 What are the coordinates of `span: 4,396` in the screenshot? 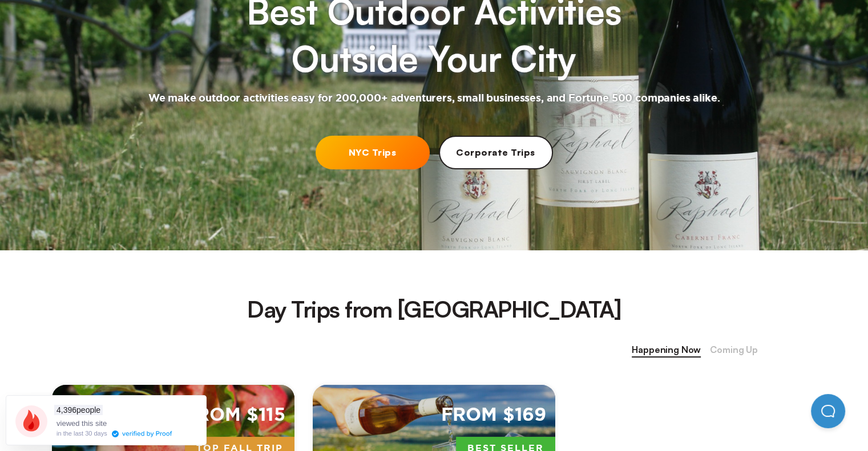 It's located at (67, 410).